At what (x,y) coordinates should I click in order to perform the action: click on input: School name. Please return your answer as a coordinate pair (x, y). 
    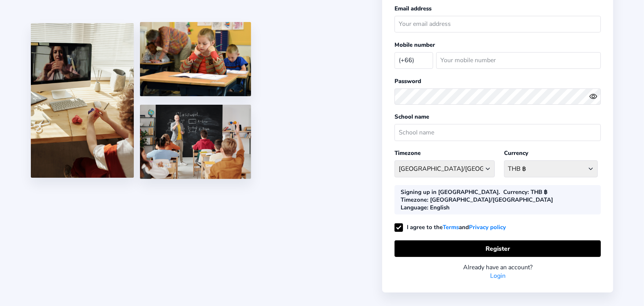
    Looking at the image, I should click on (497, 132).